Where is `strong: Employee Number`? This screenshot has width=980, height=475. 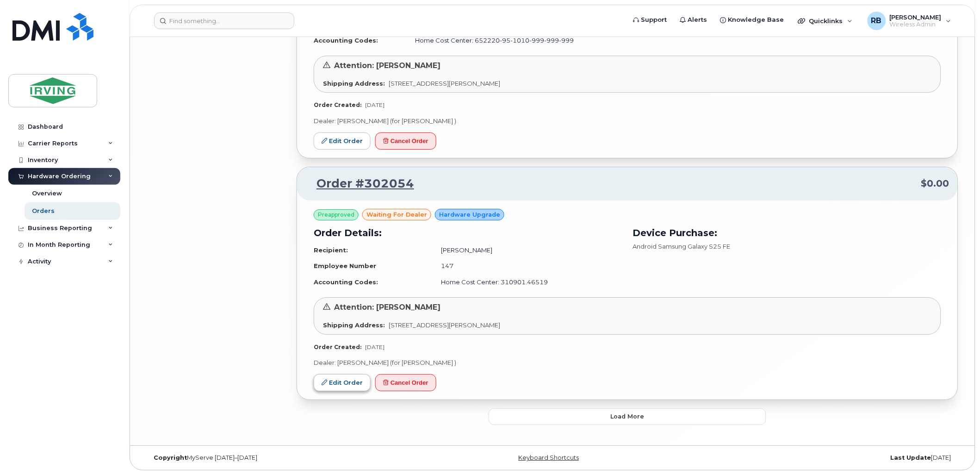
strong: Employee Number is located at coordinates (345, 266).